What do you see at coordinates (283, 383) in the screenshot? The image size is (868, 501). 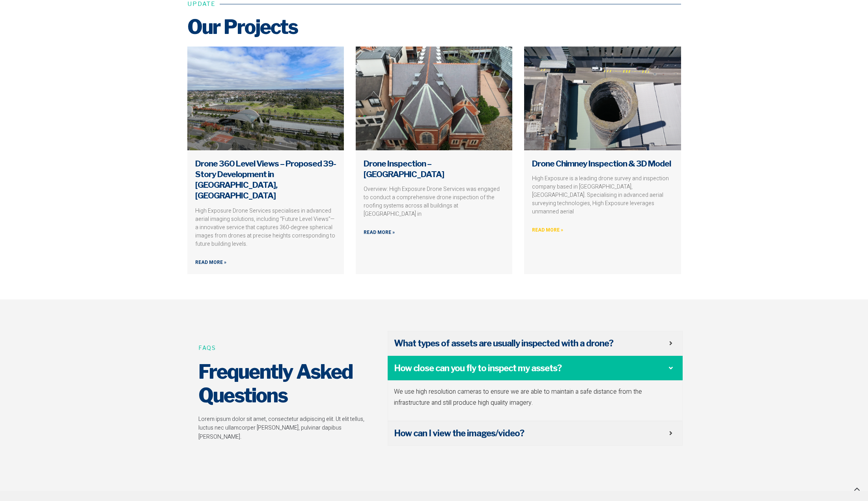 I see `h2: Frequently Asked Questions` at bounding box center [283, 383].